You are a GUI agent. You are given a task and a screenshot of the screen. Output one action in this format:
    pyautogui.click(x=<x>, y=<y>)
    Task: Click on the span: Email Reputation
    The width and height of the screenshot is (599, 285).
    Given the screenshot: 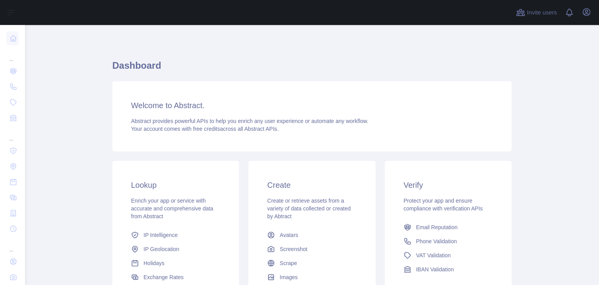 What is the action you would take?
    pyautogui.click(x=437, y=227)
    